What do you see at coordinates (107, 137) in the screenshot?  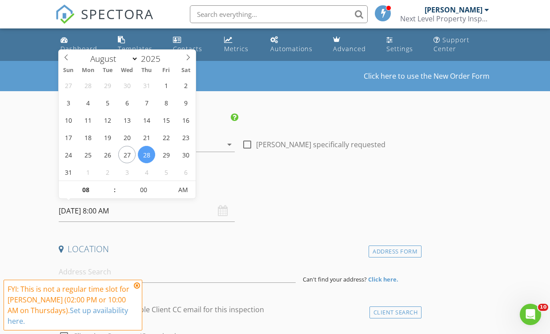 I see `span: August 19, 2025` at bounding box center [107, 137].